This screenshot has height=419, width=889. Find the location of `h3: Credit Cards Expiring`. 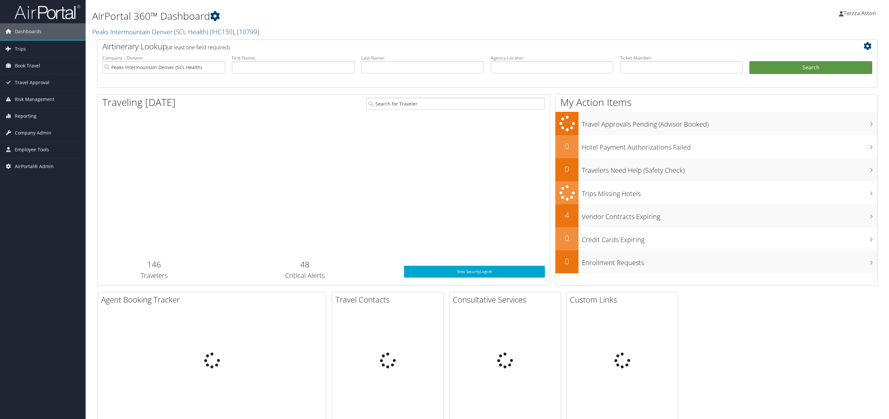

h3: Credit Cards Expiring is located at coordinates (729, 238).